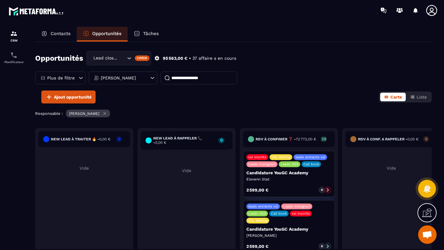 The image size is (444, 250). I want to click on p: Planificateur, so click(14, 62).